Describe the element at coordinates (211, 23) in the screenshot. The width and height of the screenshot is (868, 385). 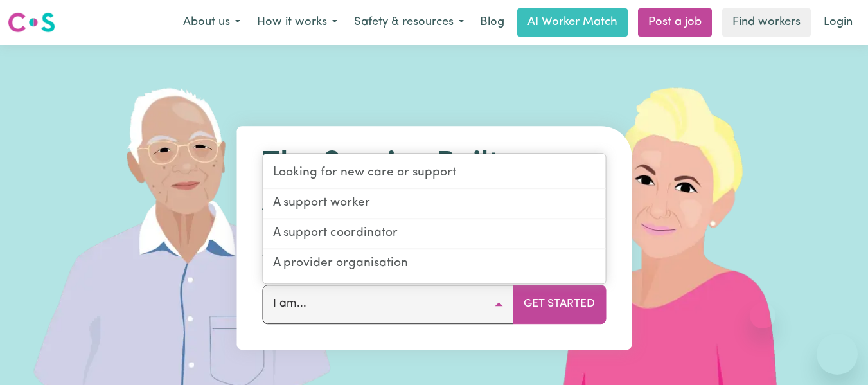
I see `button: About us` at that location.